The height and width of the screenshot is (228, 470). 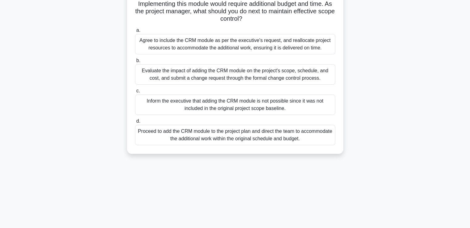 What do you see at coordinates (235, 44) in the screenshot?
I see `div: Agree to include the CRM module as per the executive's request, and reallocate project resources ...` at bounding box center [235, 44].